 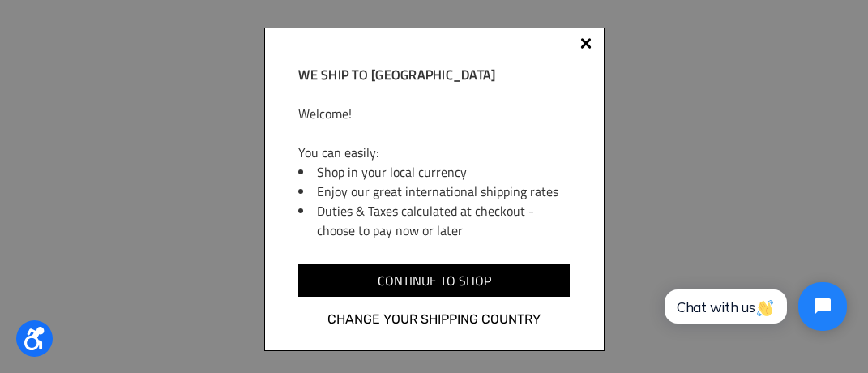 What do you see at coordinates (434, 319) in the screenshot?
I see `a: Change your shipping country` at bounding box center [434, 319].